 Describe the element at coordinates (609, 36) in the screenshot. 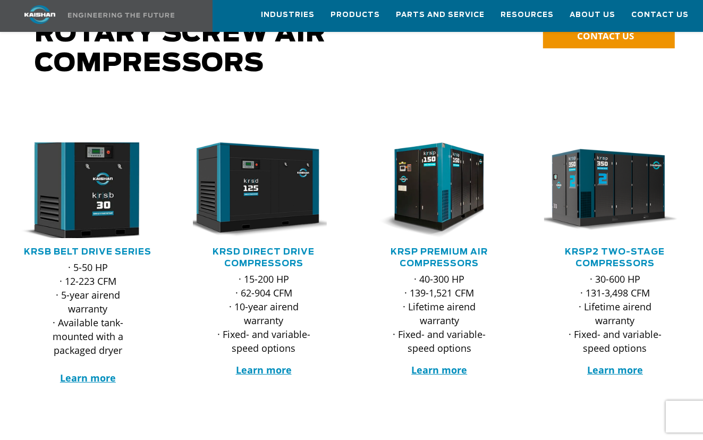

I see `a: CONTACT US` at that location.